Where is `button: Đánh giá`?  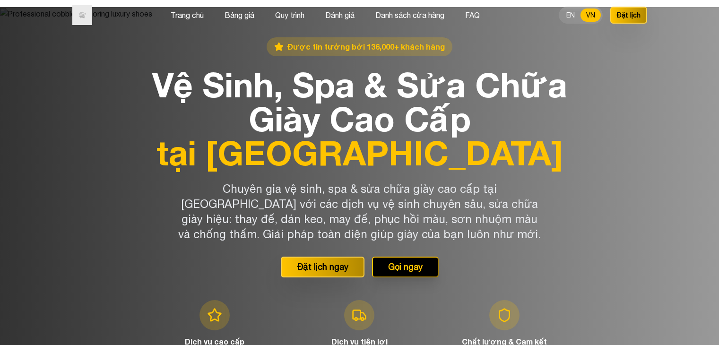
button: Đánh giá is located at coordinates (340, 15).